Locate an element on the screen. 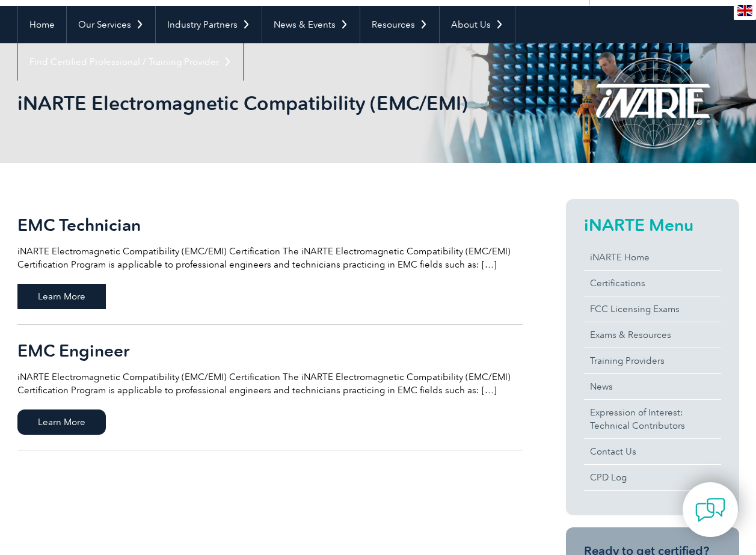 This screenshot has height=555, width=756. h2: iNARTE Menu is located at coordinates (653, 225).